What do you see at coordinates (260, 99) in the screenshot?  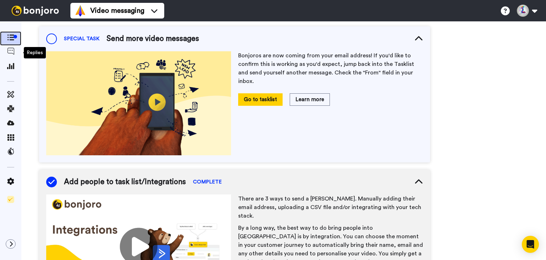 I see `a: Go to tasklist` at bounding box center [260, 99].